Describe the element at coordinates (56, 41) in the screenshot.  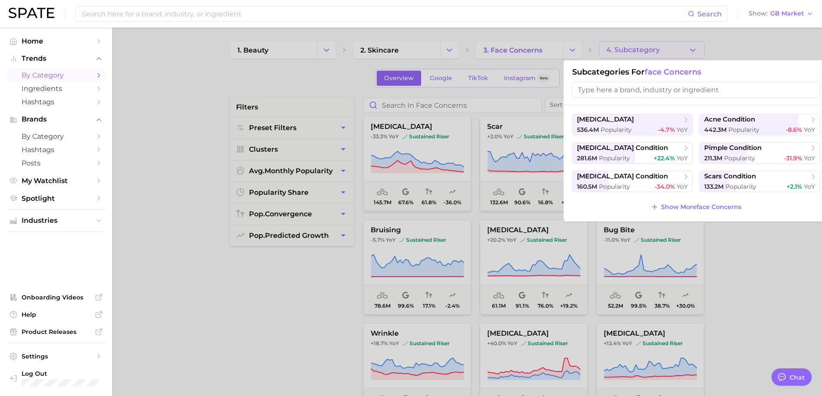
I see `span: Home` at that location.